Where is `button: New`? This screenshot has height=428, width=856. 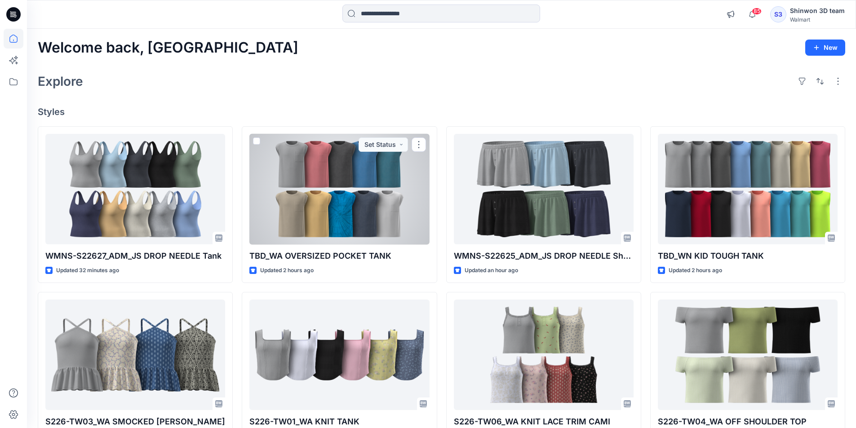
button: New is located at coordinates (825, 48).